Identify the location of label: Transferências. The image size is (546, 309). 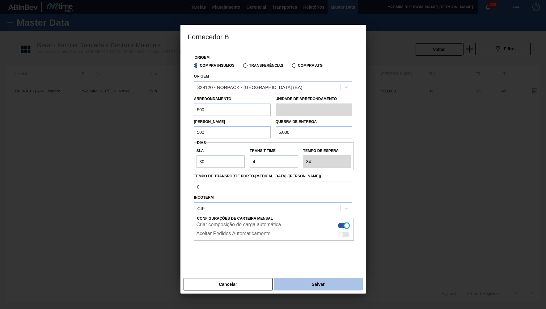
(263, 65).